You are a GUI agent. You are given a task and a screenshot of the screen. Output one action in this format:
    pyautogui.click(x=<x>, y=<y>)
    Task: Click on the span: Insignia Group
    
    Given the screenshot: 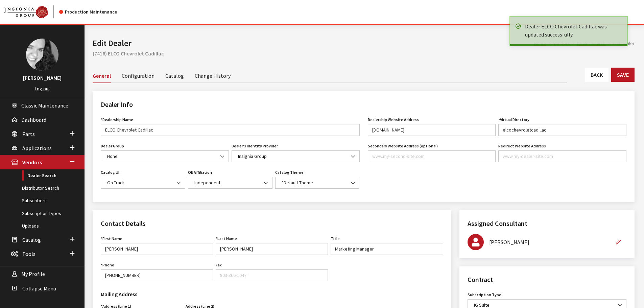 What is the action you would take?
    pyautogui.click(x=295, y=156)
    